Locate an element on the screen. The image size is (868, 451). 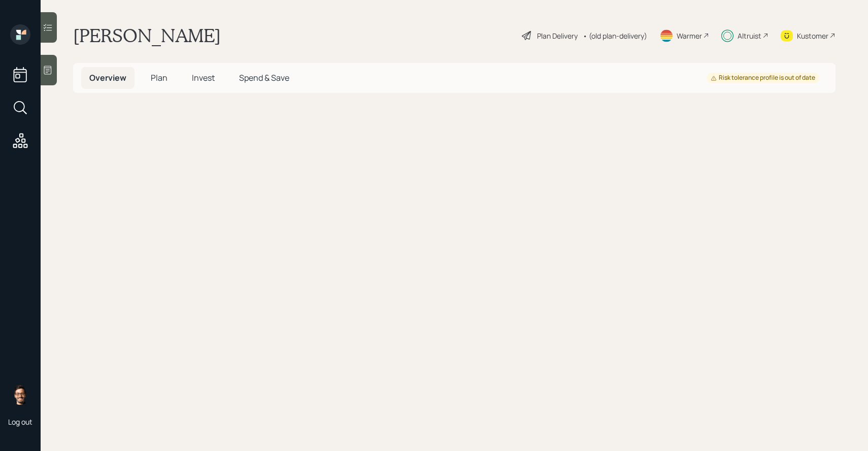
div: Altruist is located at coordinates (749, 35).